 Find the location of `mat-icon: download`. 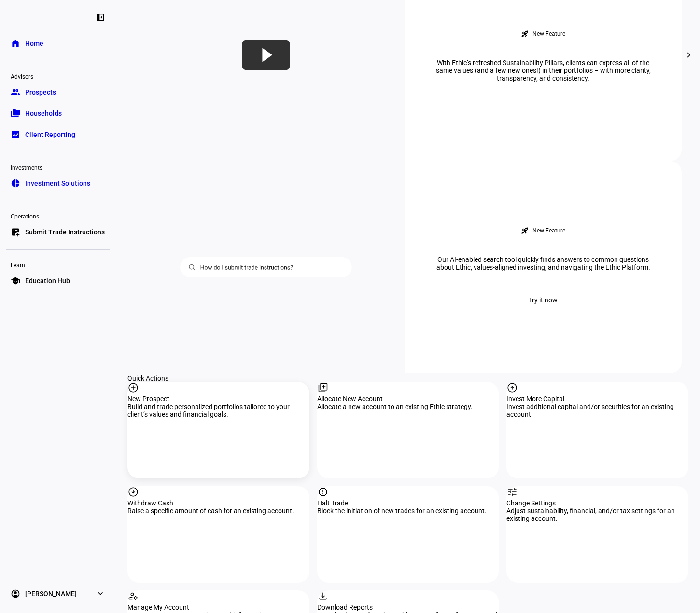

mat-icon: download is located at coordinates (323, 596).